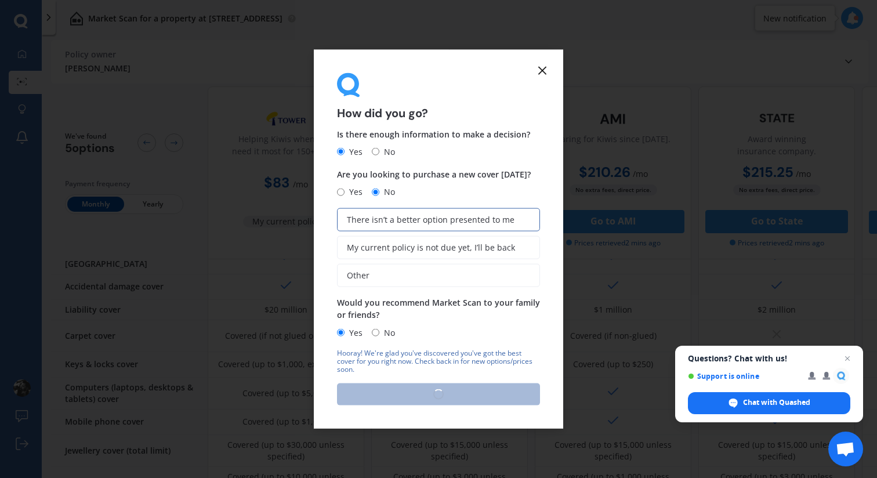 Image resolution: width=877 pixels, height=478 pixels. I want to click on a: Open chat, so click(845, 449).